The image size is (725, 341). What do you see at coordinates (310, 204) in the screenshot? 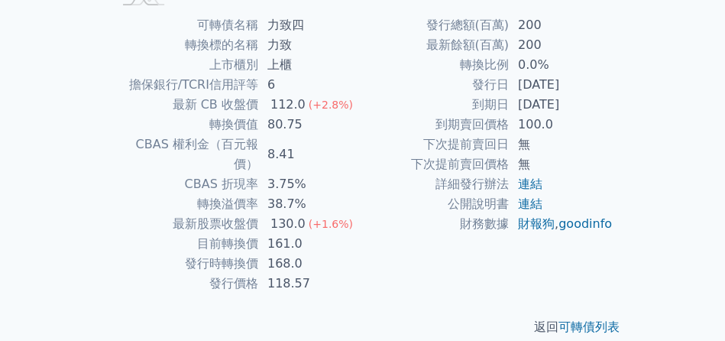
I see `td: 38.7%` at bounding box center [310, 204].